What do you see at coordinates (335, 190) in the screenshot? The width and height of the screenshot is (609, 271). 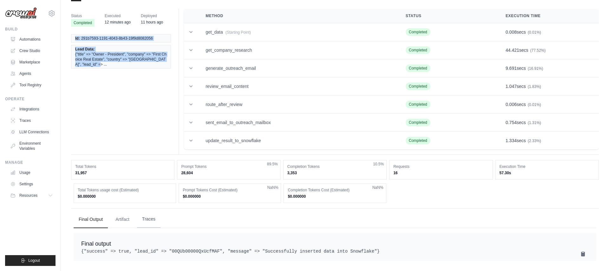 I see `dt: Completion Tokens Cost (Estimated)` at bounding box center [335, 190].